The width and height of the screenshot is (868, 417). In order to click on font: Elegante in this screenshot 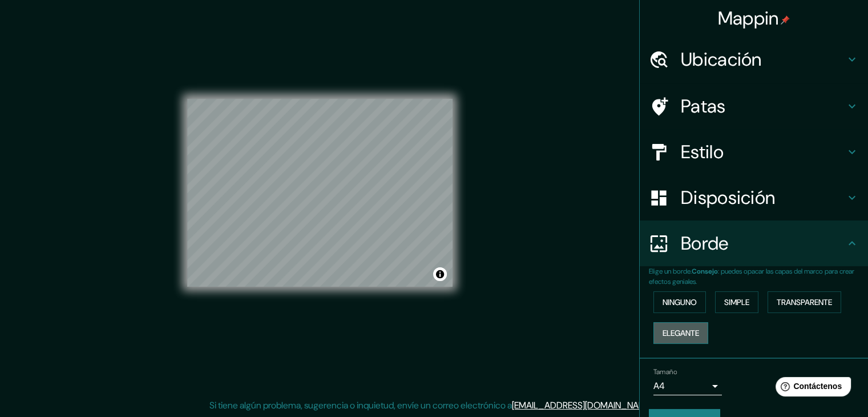, I will do `click(681, 333)`.